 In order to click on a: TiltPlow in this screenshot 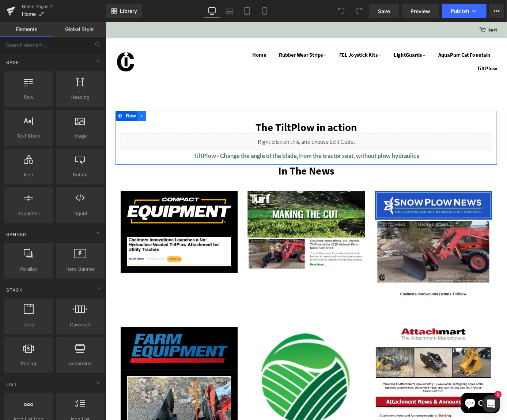, I will do `click(418, 51)`.